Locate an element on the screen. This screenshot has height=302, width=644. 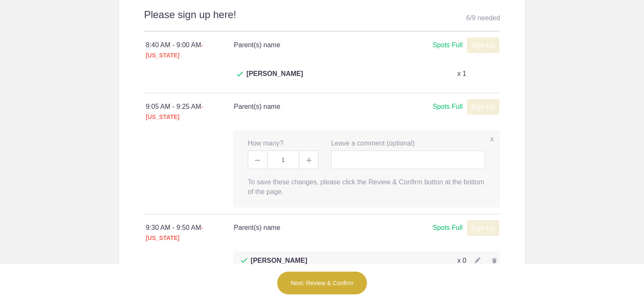
h2: Please sign up here! is located at coordinates (322, 19).